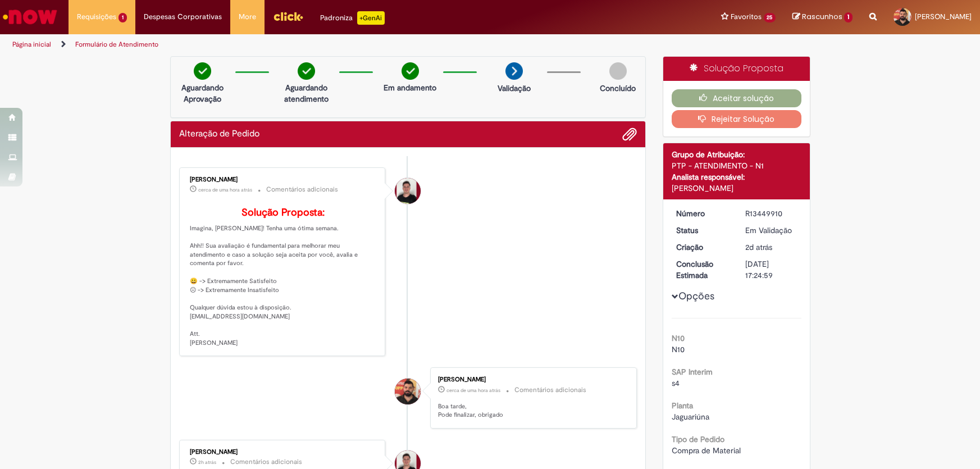 The height and width of the screenshot is (469, 980). Describe the element at coordinates (352, 18) in the screenshot. I see `div: Padroniza` at that location.